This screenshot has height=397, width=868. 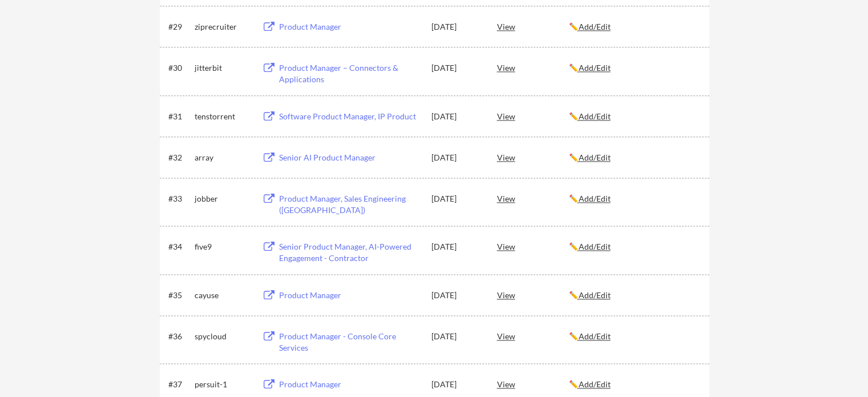 What do you see at coordinates (223, 295) in the screenshot?
I see `div: cayuse` at bounding box center [223, 295].